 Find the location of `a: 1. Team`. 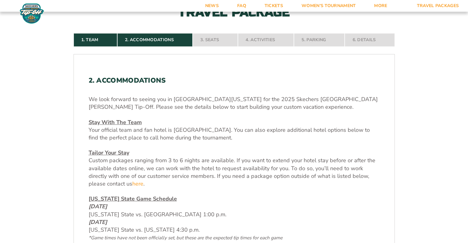

a: 1. Team is located at coordinates (95, 40).